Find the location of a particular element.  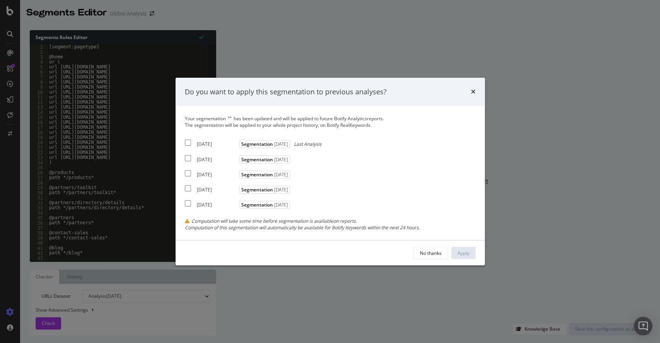

div: Apply is located at coordinates (463, 253).